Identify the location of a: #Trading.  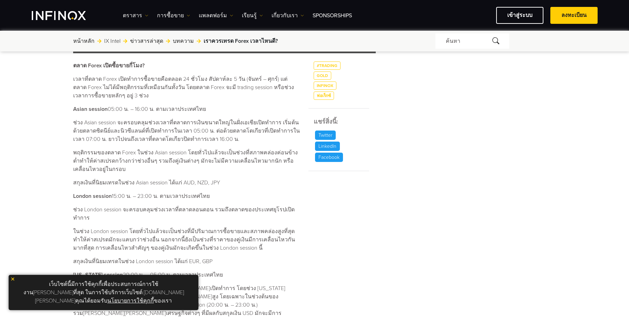
(327, 66).